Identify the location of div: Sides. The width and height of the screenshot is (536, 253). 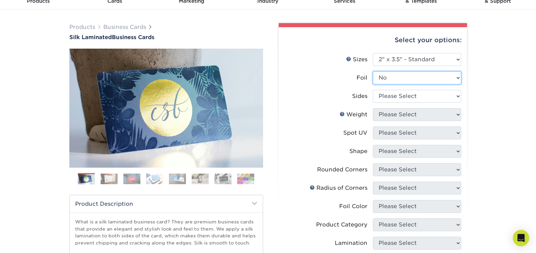
(359, 96).